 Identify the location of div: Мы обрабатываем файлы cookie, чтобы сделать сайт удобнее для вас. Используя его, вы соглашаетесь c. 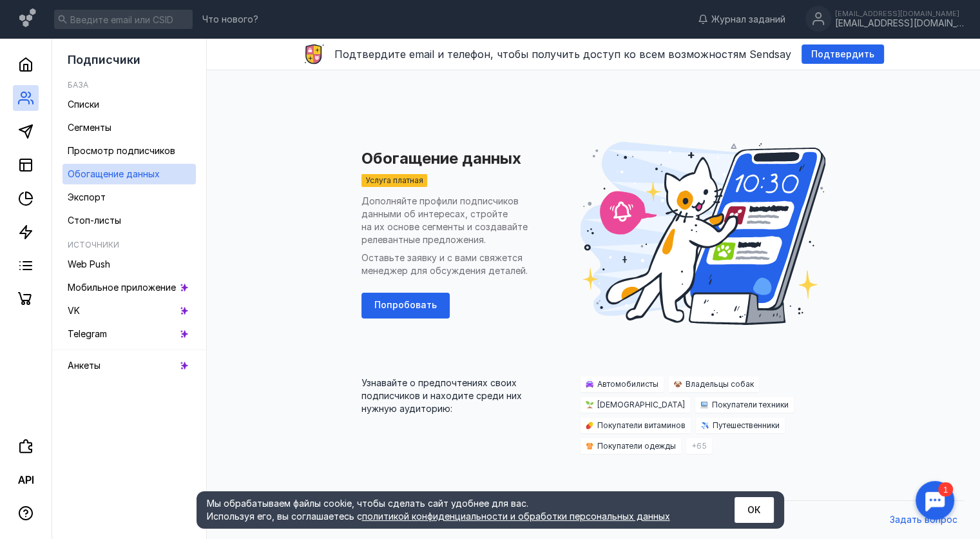
(455, 510).